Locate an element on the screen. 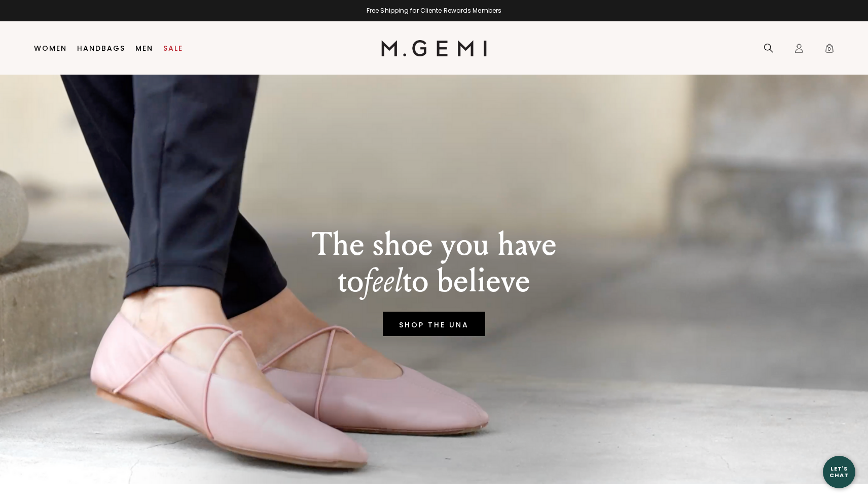 This screenshot has height=501, width=868. a: Handbags is located at coordinates (101, 48).